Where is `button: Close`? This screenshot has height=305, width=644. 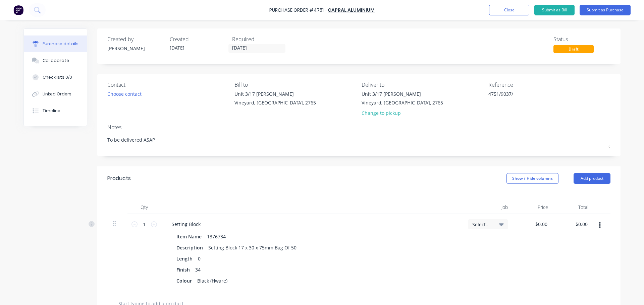 button: Close is located at coordinates (509, 10).